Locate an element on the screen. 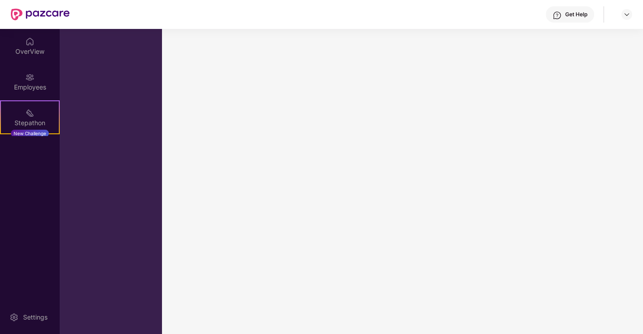  img: New Pazcare Logo is located at coordinates (40, 14).